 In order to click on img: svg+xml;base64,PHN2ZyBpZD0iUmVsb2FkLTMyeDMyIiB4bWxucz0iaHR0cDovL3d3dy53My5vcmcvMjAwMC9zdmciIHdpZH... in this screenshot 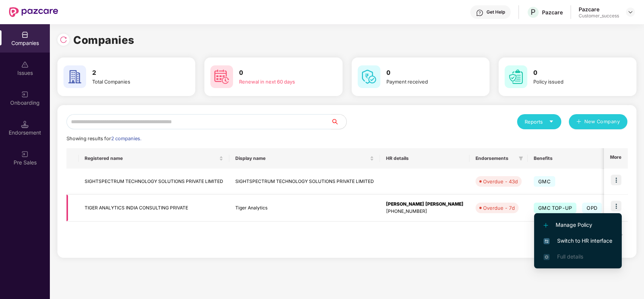, I will do `click(64, 39)`.